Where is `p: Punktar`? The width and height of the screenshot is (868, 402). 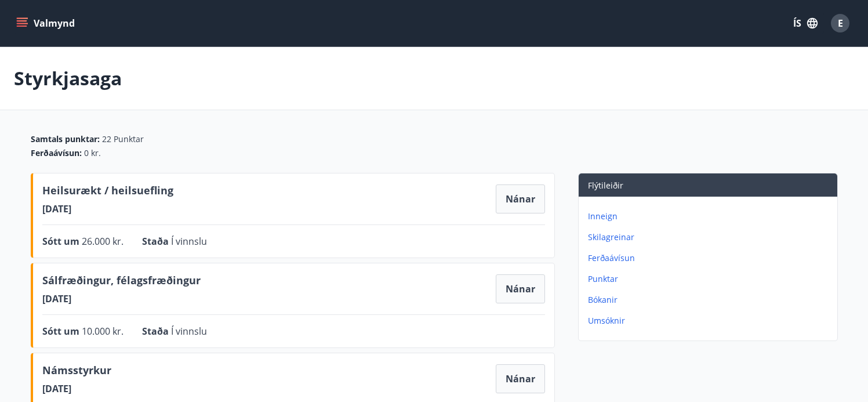 p: Punktar is located at coordinates (711, 279).